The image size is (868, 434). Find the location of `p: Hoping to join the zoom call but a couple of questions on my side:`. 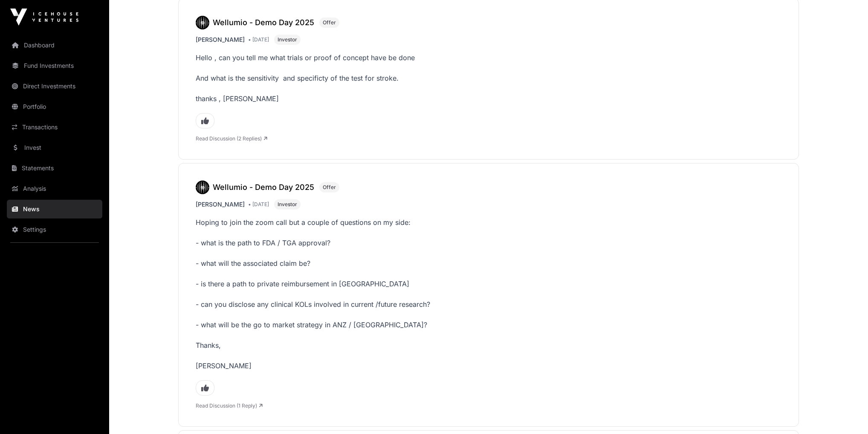

p: Hoping to join the zoom call but a couple of questions on my side: is located at coordinates (489, 222).